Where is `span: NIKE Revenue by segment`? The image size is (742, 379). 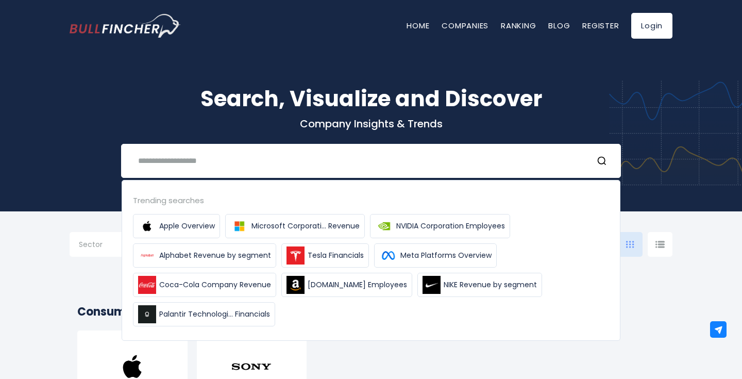
span: NIKE Revenue by segment is located at coordinates (490, 285).